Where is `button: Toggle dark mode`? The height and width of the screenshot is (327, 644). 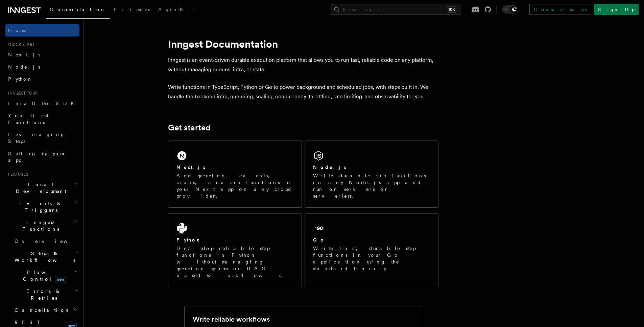 button: Toggle dark mode is located at coordinates (510, 9).